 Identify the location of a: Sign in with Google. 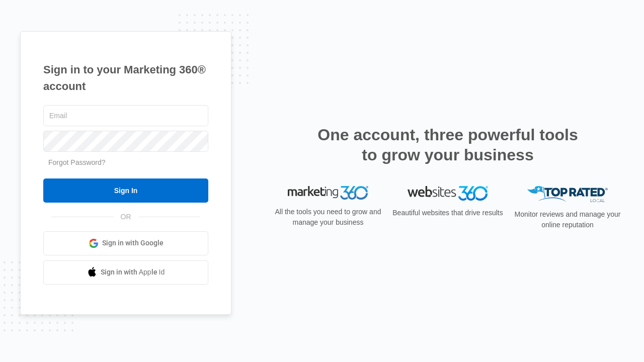
(126, 243).